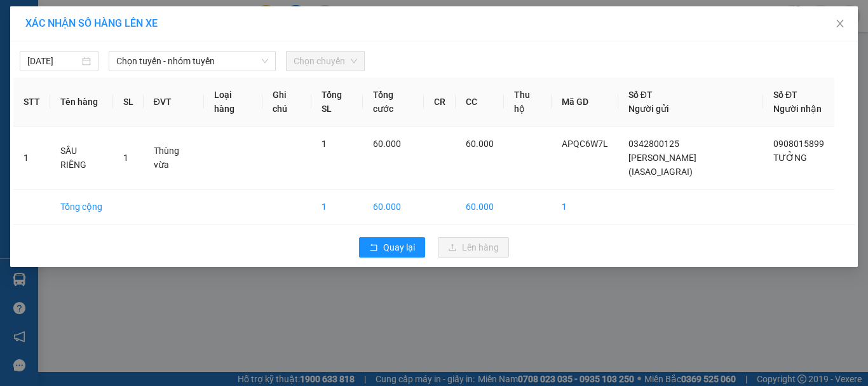  Describe the element at coordinates (82, 102) in the screenshot. I see `th: Tên hàng` at that location.